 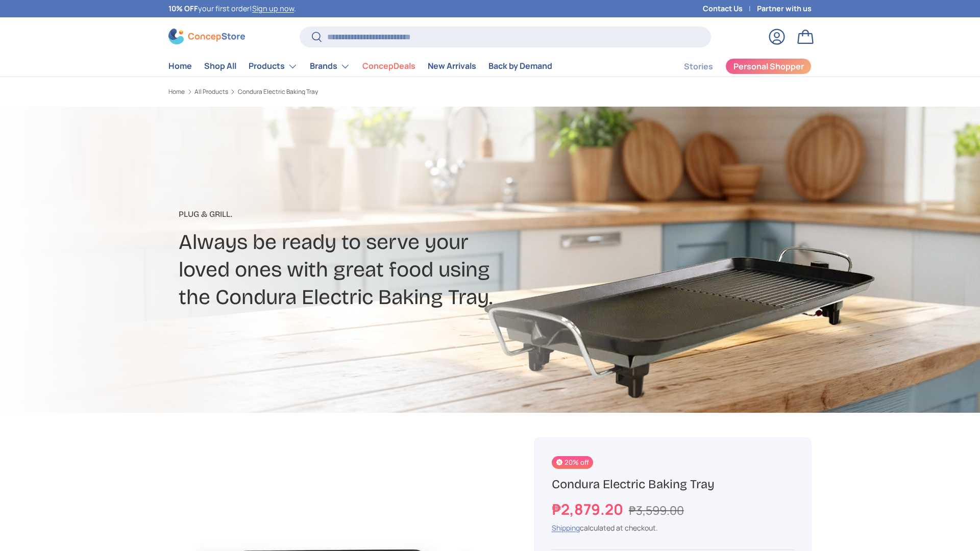 I want to click on summary: Brands, so click(x=330, y=66).